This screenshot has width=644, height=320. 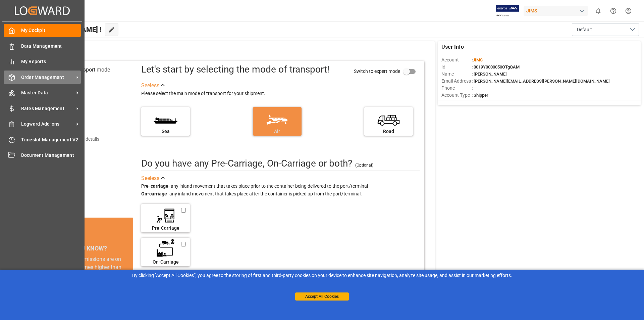 I want to click on div: - any inland movement that takes place prior to the container being delivered to the port/termina..., so click(x=280, y=190).